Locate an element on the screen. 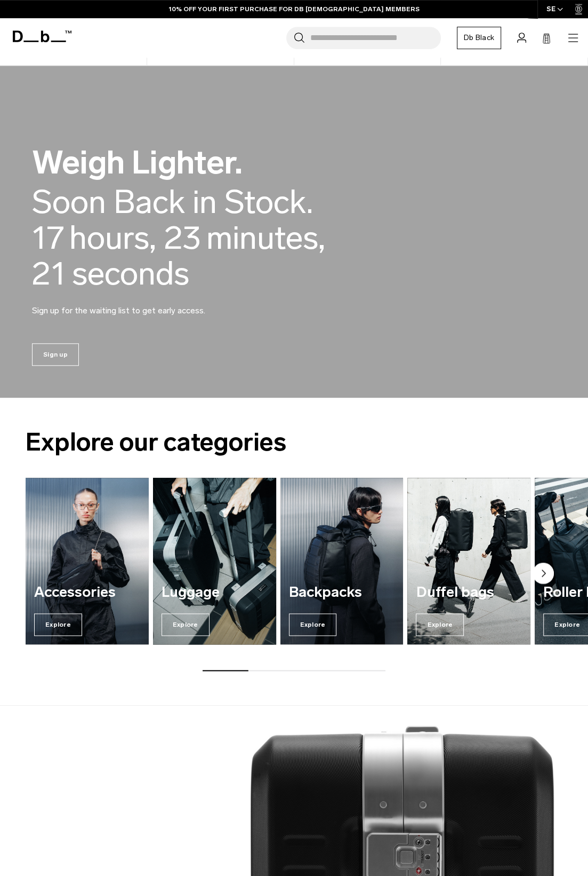  h3: Backpacks is located at coordinates (342, 592).